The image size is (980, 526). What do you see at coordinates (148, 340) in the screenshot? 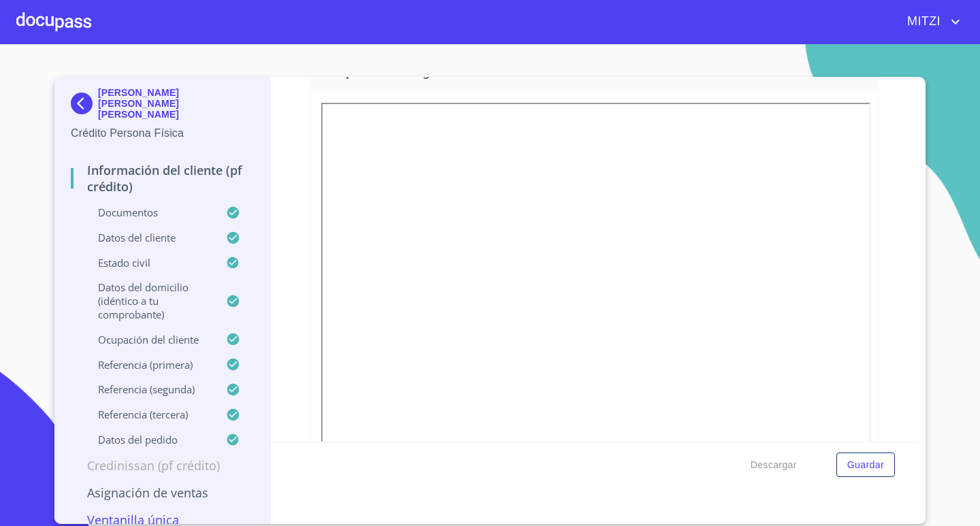
I see `p: Ocupación del Cliente` at bounding box center [148, 340].